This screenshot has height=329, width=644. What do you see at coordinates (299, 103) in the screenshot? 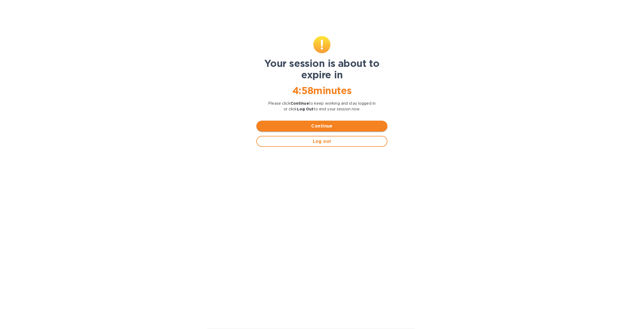
I see `b: Continue` at bounding box center [299, 103].